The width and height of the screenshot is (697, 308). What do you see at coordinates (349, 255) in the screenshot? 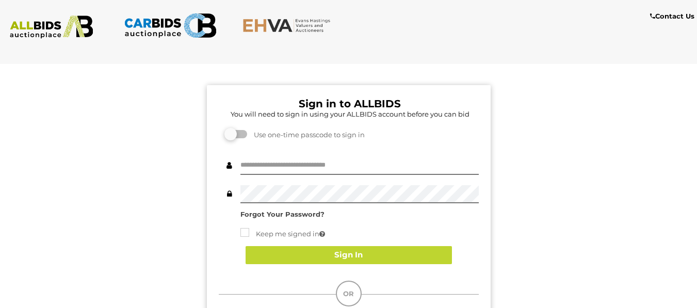
I see `button: Sign In` at bounding box center [349, 255].